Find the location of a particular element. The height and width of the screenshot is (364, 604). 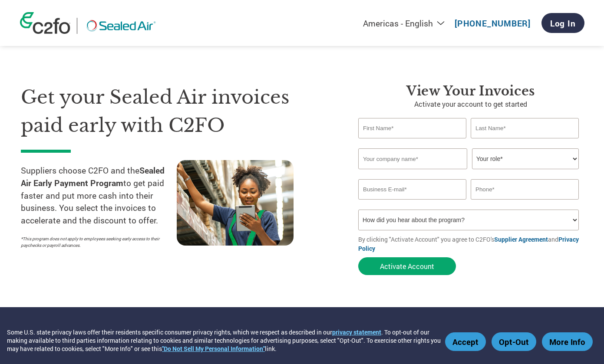

h1: Get your Sealed Air invoices paid early with C2FO is located at coordinates (177, 111).